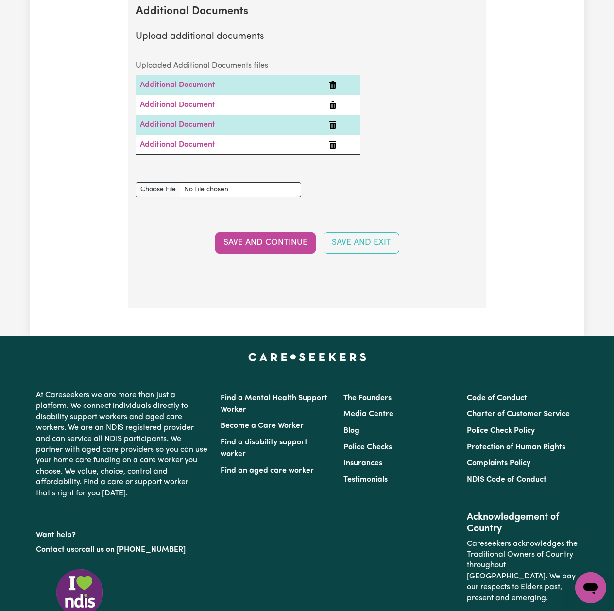 The width and height of the screenshot is (614, 611). What do you see at coordinates (516, 448) in the screenshot?
I see `a: Protection of Human Rights` at bounding box center [516, 448].